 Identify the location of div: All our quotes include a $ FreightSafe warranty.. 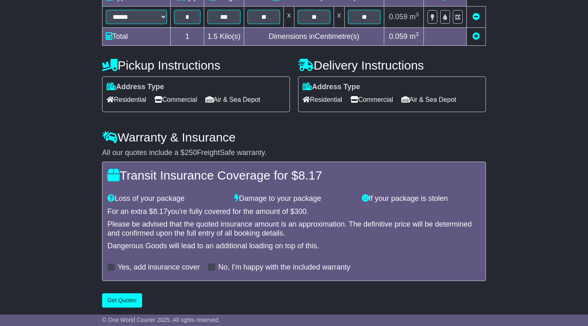
(294, 153).